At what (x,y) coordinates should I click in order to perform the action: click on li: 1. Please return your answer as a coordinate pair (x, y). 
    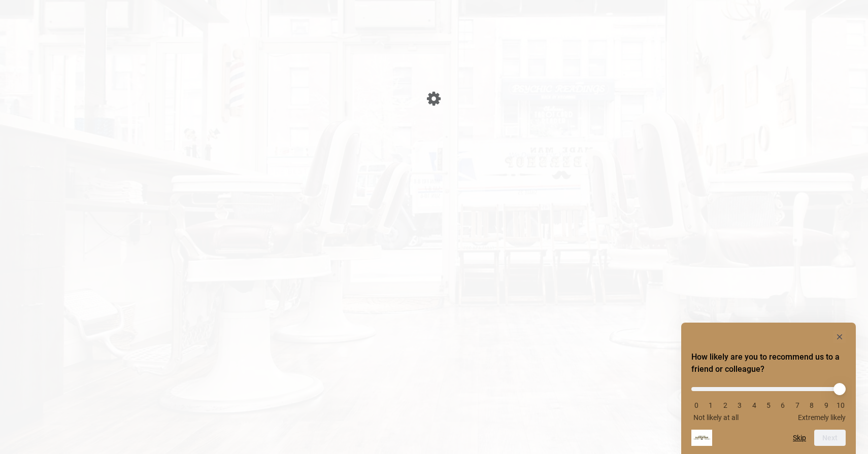
    Looking at the image, I should click on (711, 405).